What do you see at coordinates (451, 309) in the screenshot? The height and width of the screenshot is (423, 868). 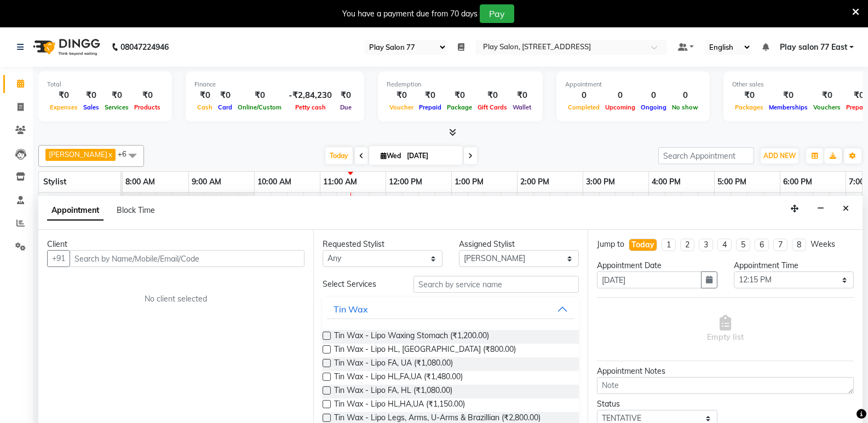 I see `button: Tin Wax` at bounding box center [451, 309].